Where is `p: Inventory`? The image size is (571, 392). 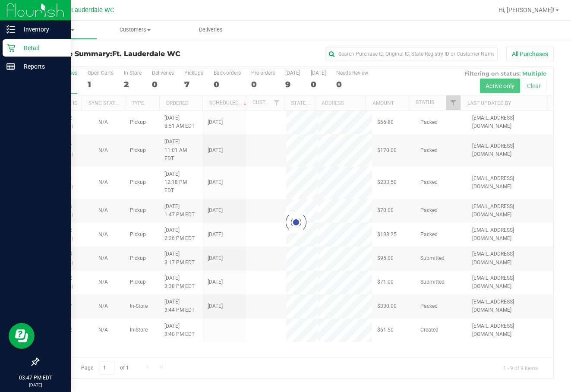 p: Inventory is located at coordinates (41, 29).